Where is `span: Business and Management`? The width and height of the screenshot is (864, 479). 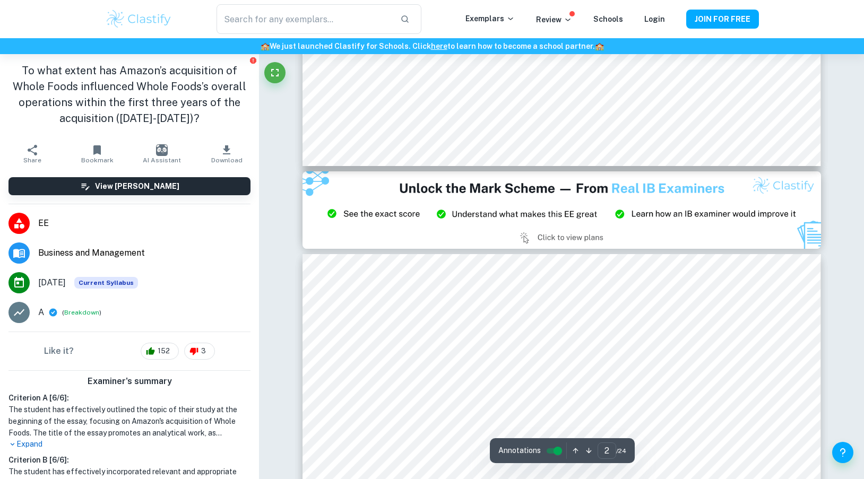
span: Business and Management is located at coordinates (144, 253).